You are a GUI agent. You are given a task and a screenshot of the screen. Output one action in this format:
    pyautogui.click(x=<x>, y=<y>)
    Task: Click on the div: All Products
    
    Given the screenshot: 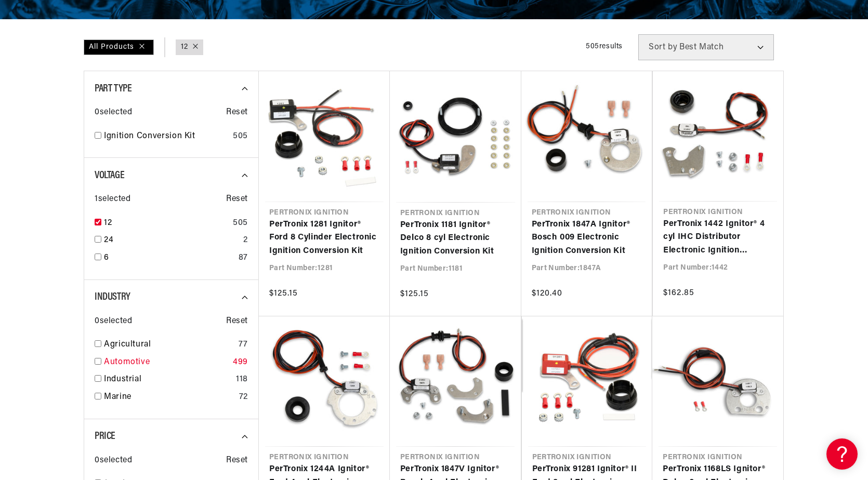 What is the action you would take?
    pyautogui.click(x=119, y=48)
    